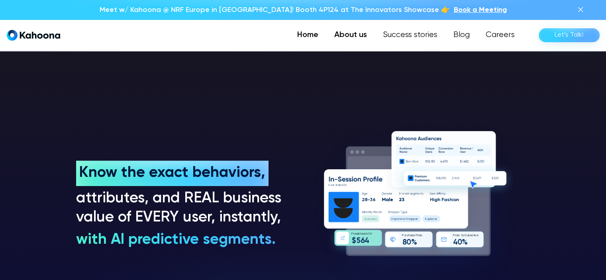  I want to click on div: Let’s Talk!, so click(569, 35).